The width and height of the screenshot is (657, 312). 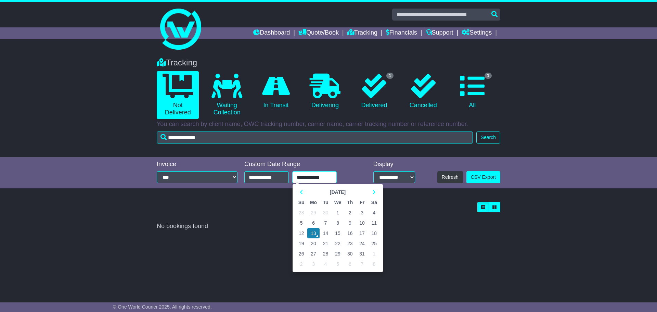 What do you see at coordinates (349, 233) in the screenshot?
I see `td: 16` at bounding box center [349, 233].